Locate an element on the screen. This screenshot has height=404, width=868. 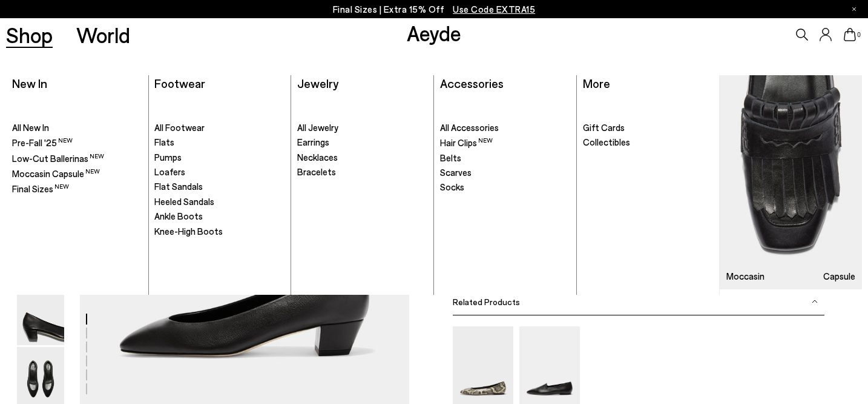
span: Low-Cut Ballerinas is located at coordinates (58, 158).